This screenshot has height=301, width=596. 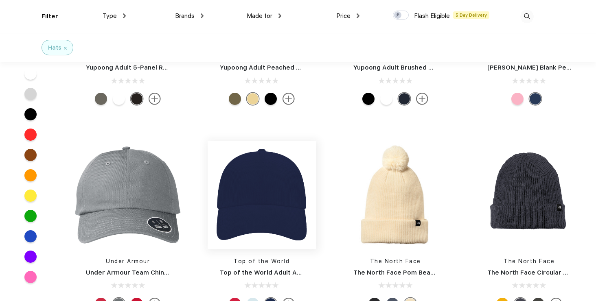 What do you see at coordinates (397, 273) in the screenshot?
I see `a: The North Face Pom Beanie` at bounding box center [397, 273].